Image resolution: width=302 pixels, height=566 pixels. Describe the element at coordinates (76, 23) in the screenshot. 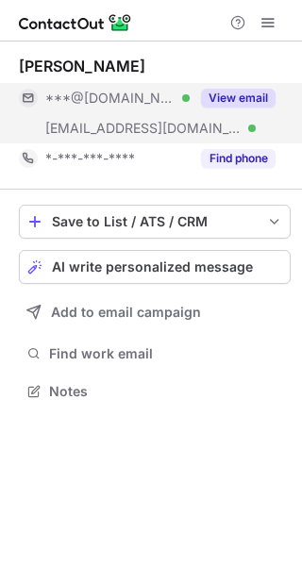

I see `img: ContactOut v5.3.10` at that location.